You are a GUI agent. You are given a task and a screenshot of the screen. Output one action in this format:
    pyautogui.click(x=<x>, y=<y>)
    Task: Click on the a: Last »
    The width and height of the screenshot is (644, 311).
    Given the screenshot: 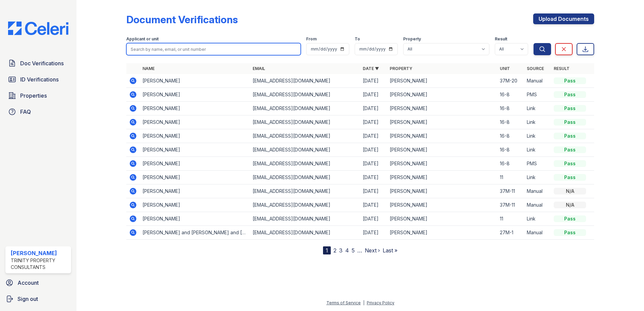 What is the action you would take?
    pyautogui.click(x=390, y=251)
    